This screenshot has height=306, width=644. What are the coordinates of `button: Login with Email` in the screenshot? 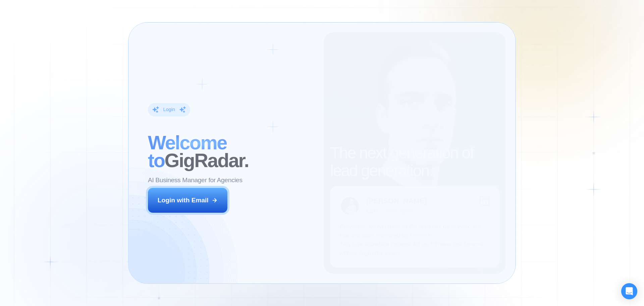 It's located at (188, 200).